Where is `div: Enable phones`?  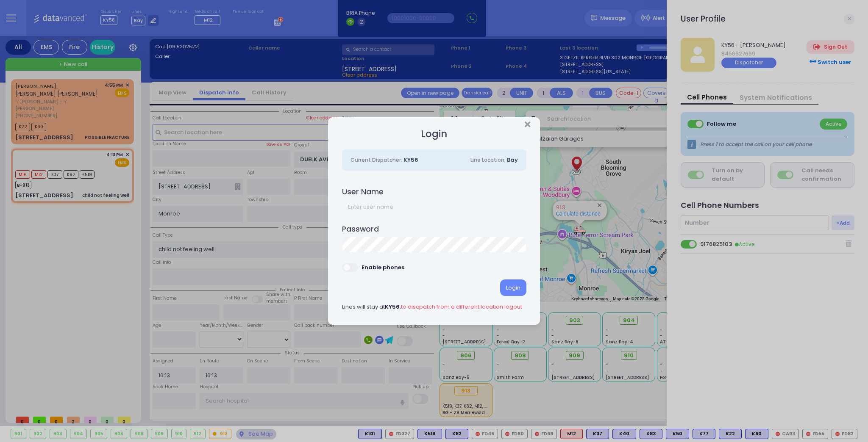 div: Enable phones is located at coordinates (383, 268).